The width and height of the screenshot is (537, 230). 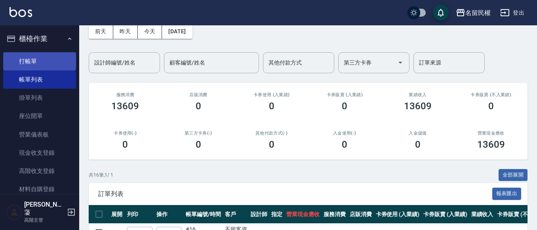 What do you see at coordinates (14, 212) in the screenshot?
I see `img: Person` at bounding box center [14, 212].